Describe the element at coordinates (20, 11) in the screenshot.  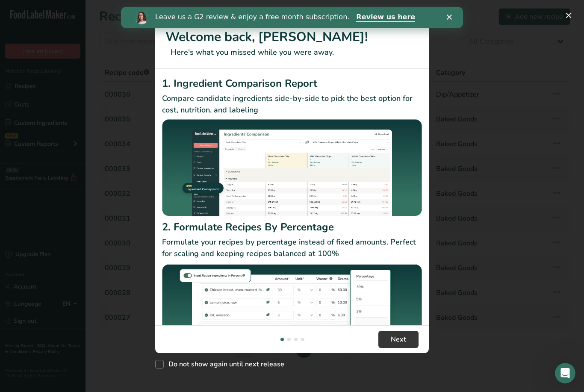
I see `img: Profile image for Reem` at that location.